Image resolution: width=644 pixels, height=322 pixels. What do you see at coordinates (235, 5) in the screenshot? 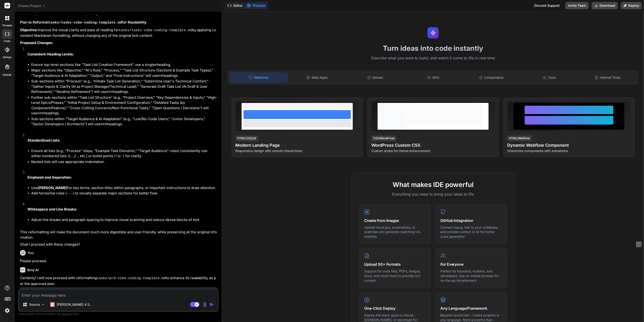
I see `button: Editor` at bounding box center [235, 5].